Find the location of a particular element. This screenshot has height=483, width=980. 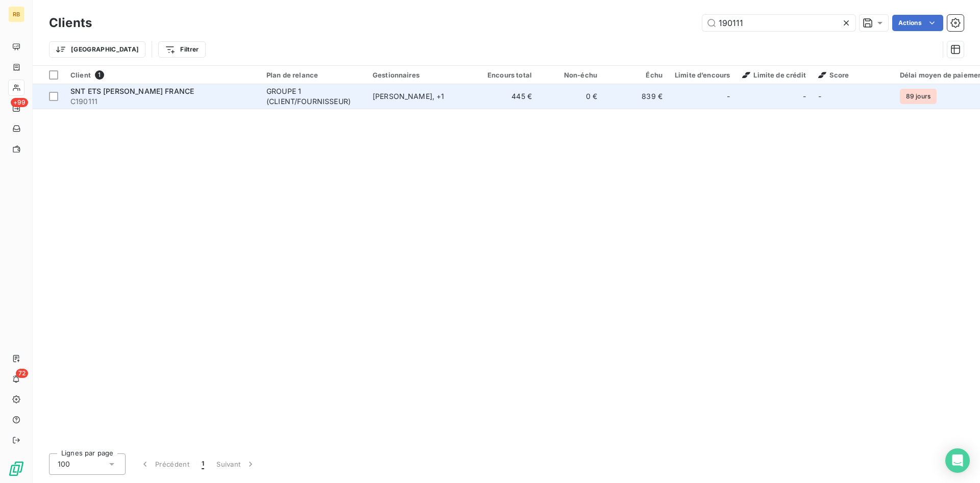

button: 1 is located at coordinates (203, 464).